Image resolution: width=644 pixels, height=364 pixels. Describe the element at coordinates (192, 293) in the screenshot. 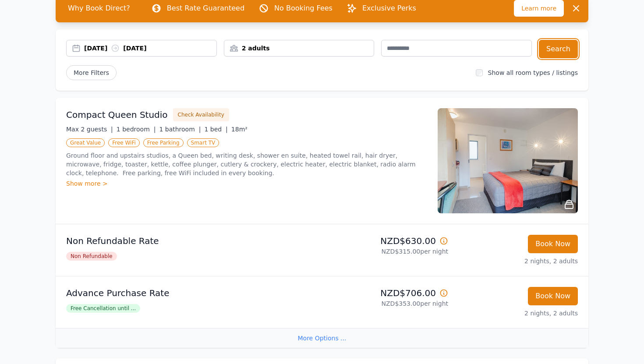

I see `p: Advance Purchase Rate` at that location.